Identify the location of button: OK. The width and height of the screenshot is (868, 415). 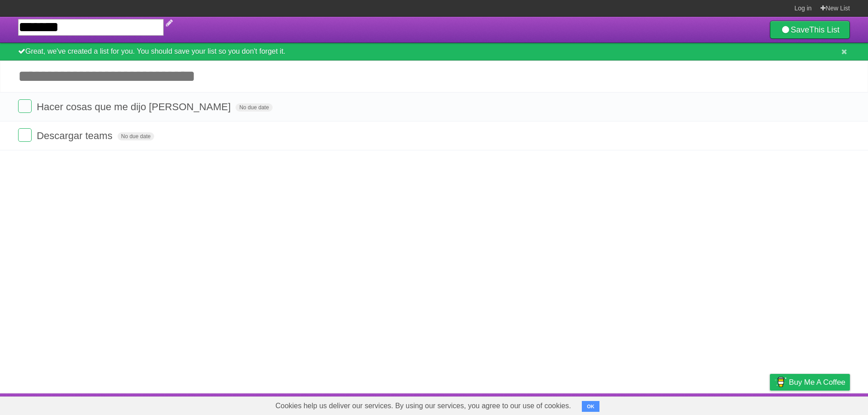
(590, 407).